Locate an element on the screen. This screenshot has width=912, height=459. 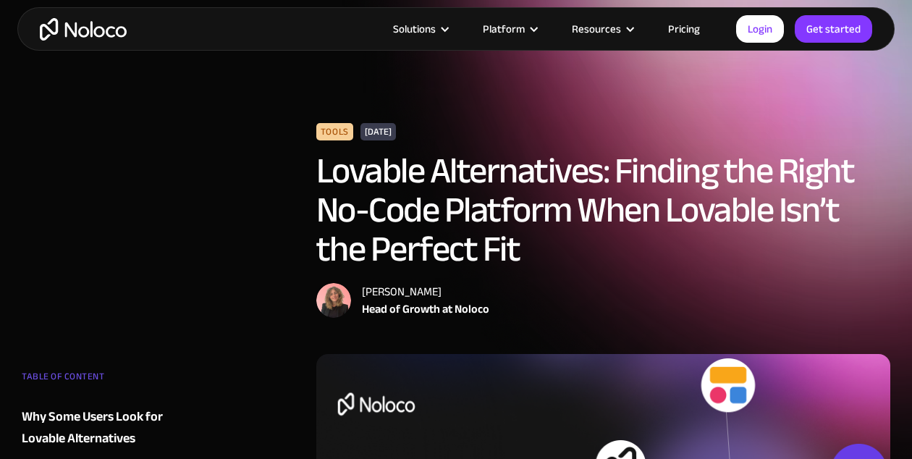
a: Login is located at coordinates (760, 29).